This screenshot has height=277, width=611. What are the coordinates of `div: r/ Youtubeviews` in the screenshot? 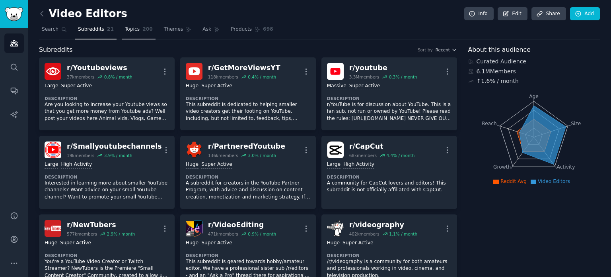 It's located at (99, 68).